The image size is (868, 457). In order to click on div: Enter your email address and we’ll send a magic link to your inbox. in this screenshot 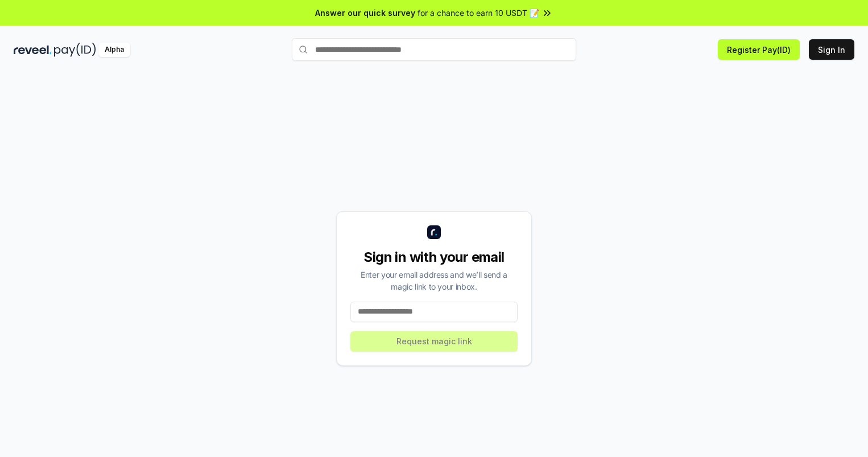, I will do `click(434, 280)`.